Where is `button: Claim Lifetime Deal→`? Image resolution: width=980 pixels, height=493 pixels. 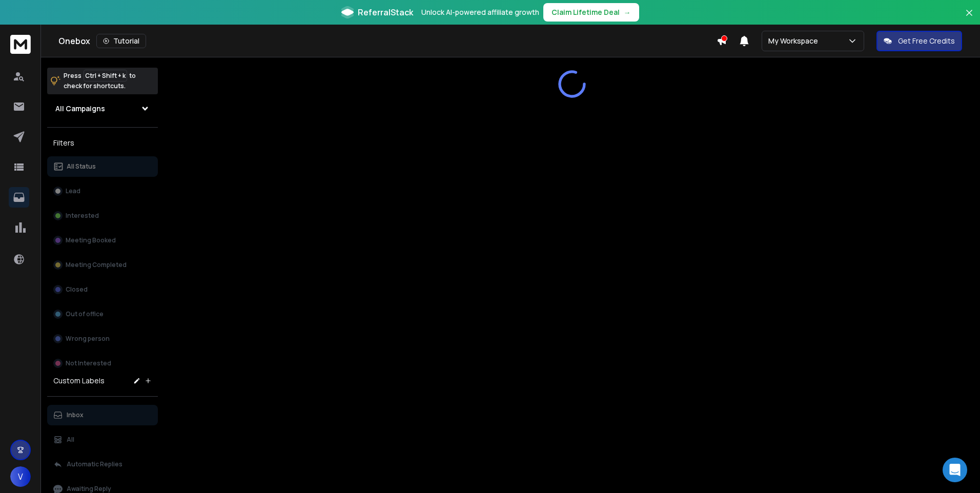 button: Claim Lifetime Deal→ is located at coordinates (591, 12).